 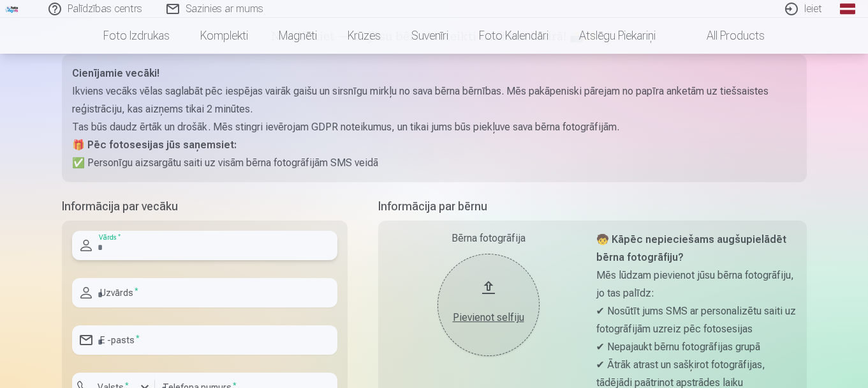 What do you see at coordinates (224, 35) in the screenshot?
I see `a: Komplekti` at bounding box center [224, 35].